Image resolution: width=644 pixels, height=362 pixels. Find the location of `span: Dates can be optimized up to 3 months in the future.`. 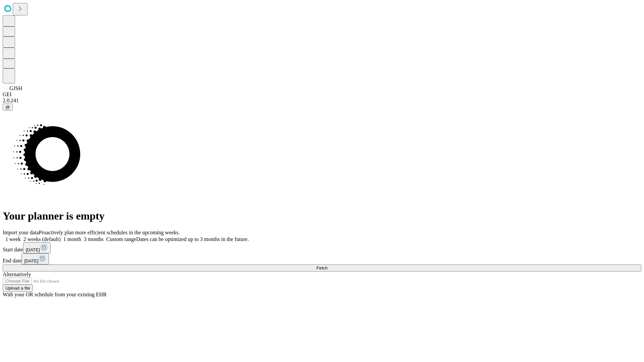

span: Dates can be optimized up to 3 months in the future. is located at coordinates (192, 239).